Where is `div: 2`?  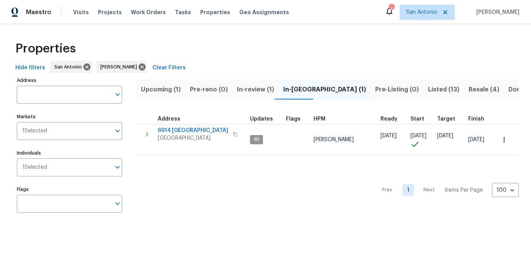 div: 2 is located at coordinates (392, 8).